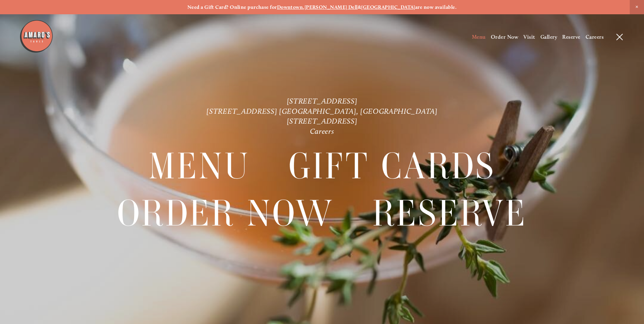  What do you see at coordinates (549, 37) in the screenshot?
I see `span: Gallery` at bounding box center [549, 37].